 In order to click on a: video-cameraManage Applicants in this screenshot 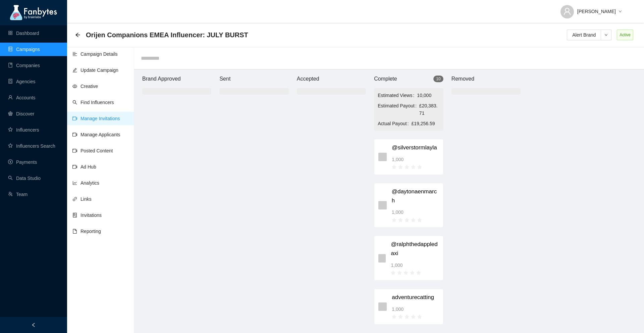, I will do `click(96, 135)`.